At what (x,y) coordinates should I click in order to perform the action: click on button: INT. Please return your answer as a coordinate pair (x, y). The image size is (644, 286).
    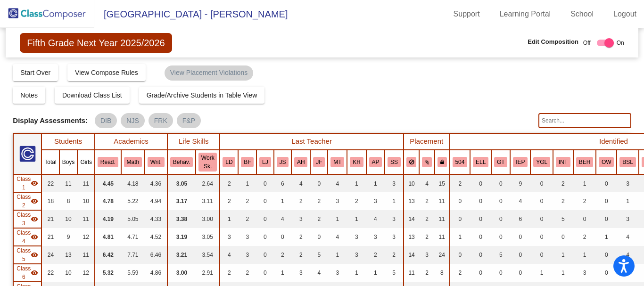
    Looking at the image, I should click on (563, 162).